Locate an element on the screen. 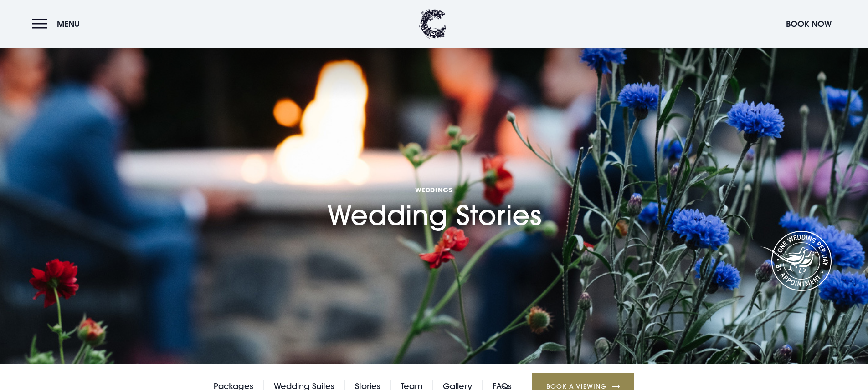 The height and width of the screenshot is (390, 868). button: Menu is located at coordinates (57, 23).